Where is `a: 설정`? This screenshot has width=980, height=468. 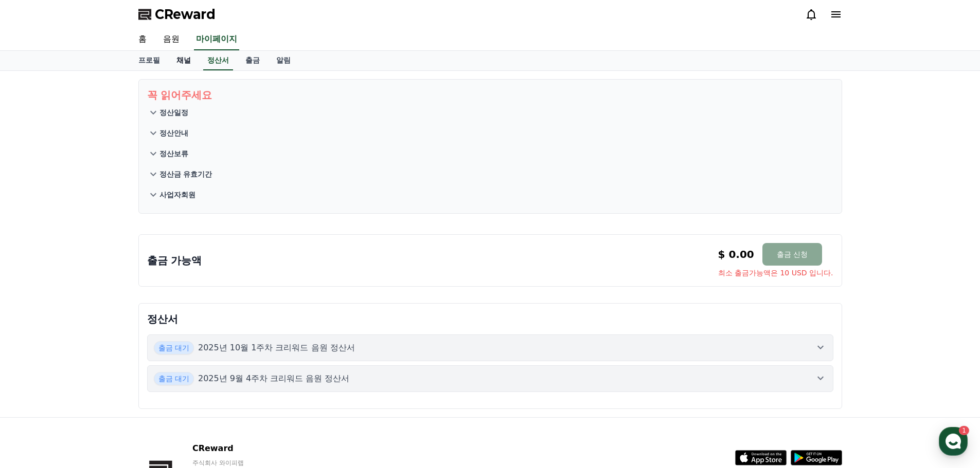 a: 설정 is located at coordinates (165, 338).